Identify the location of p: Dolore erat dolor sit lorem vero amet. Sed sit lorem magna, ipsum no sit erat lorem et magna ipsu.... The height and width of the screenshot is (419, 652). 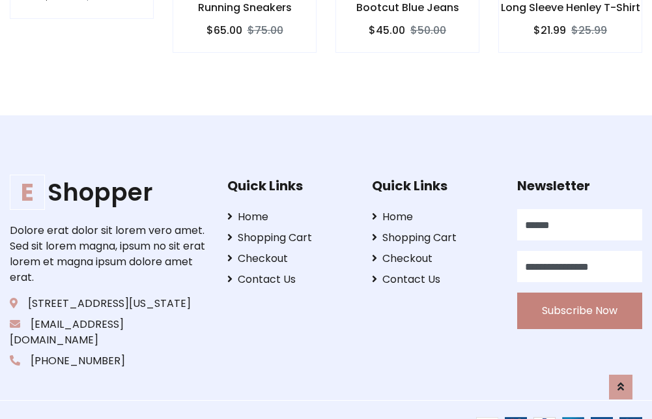
(108, 254).